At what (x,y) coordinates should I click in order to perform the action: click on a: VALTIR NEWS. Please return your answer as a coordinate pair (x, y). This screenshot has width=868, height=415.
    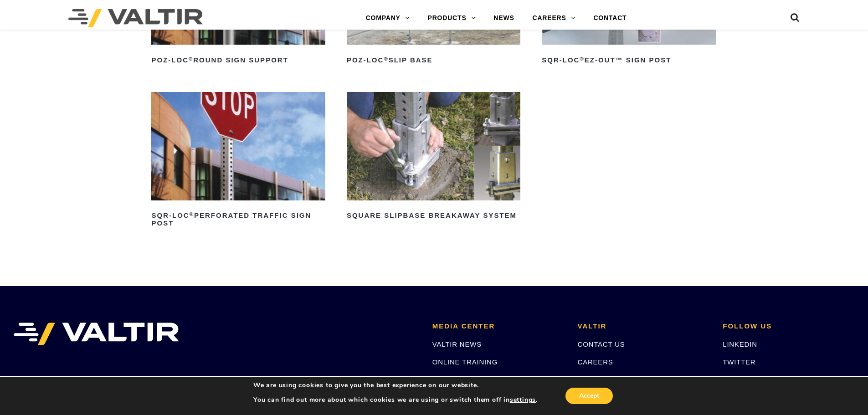
    Looking at the image, I should click on (457, 344).